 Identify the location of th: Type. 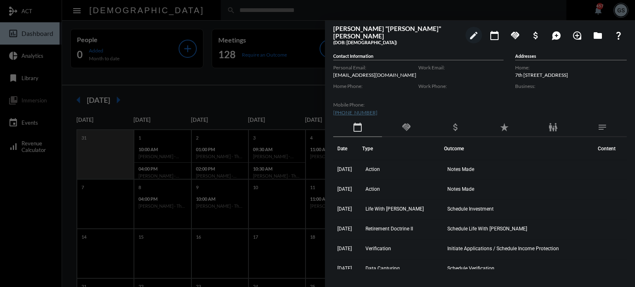
(403, 149).